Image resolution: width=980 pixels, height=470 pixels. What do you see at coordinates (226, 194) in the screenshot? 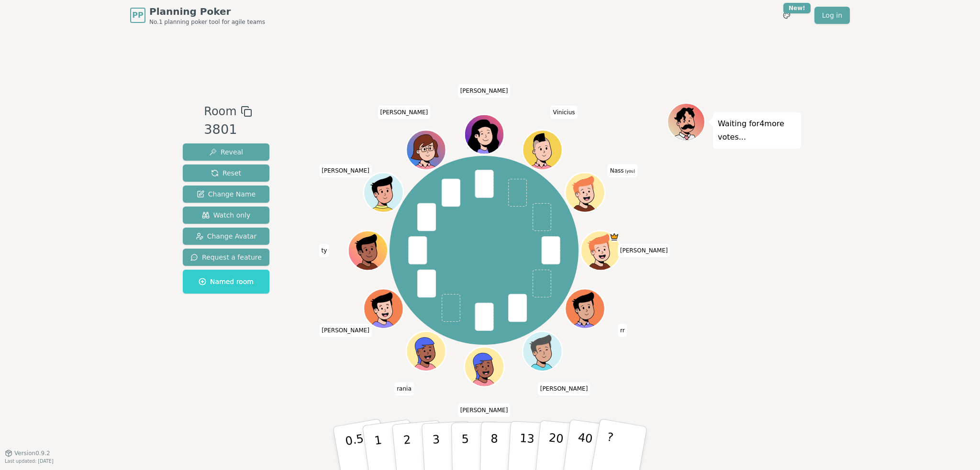
I see `button: Change Name` at bounding box center [226, 194].